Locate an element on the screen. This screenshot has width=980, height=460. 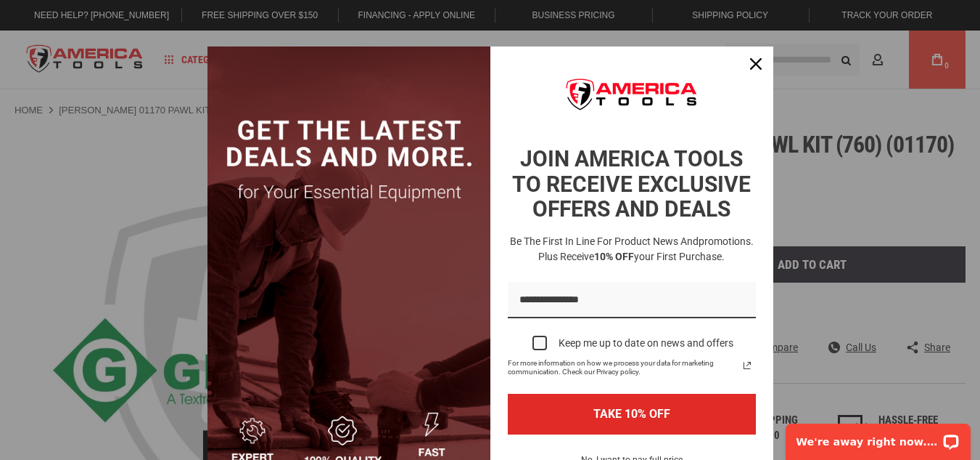
strong: JOIN AMERICA TOOLS TO RECEIVE EXCLUSIVE OFFERS AND DEALS is located at coordinates (631, 184).